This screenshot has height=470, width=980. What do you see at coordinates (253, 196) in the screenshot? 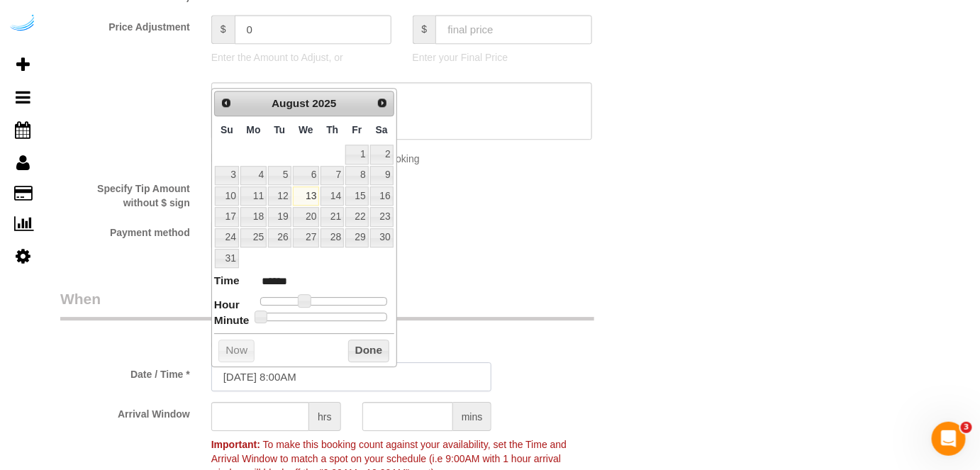
I see `a: 11` at bounding box center [253, 196].